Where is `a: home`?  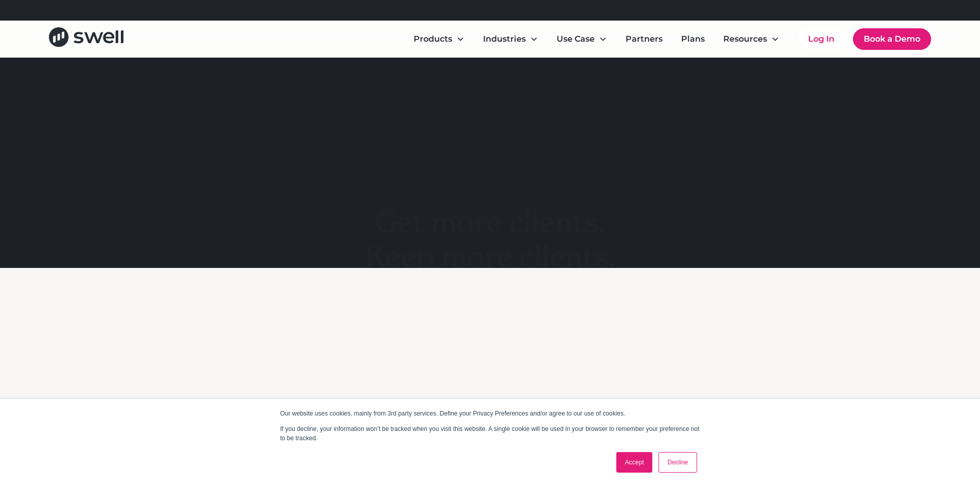
a: home is located at coordinates (86, 38).